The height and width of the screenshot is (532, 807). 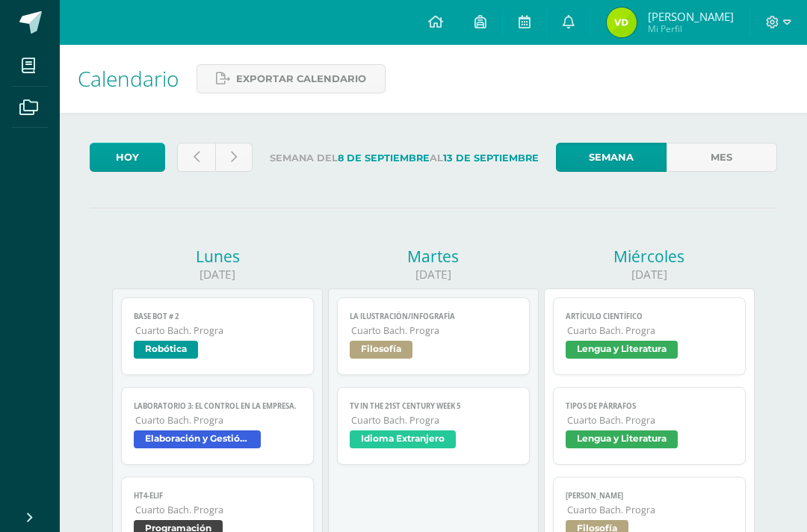 I want to click on span: TV in the 21st Century week 5, so click(x=434, y=406).